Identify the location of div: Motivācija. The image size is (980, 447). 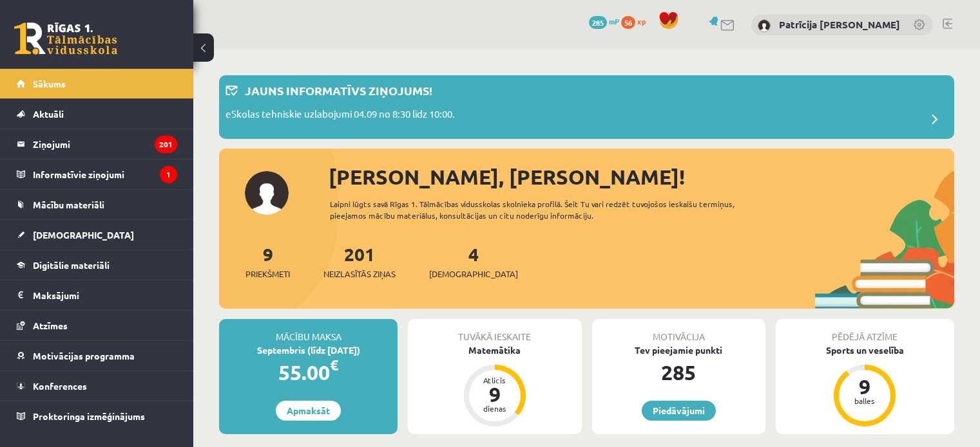
(678, 331).